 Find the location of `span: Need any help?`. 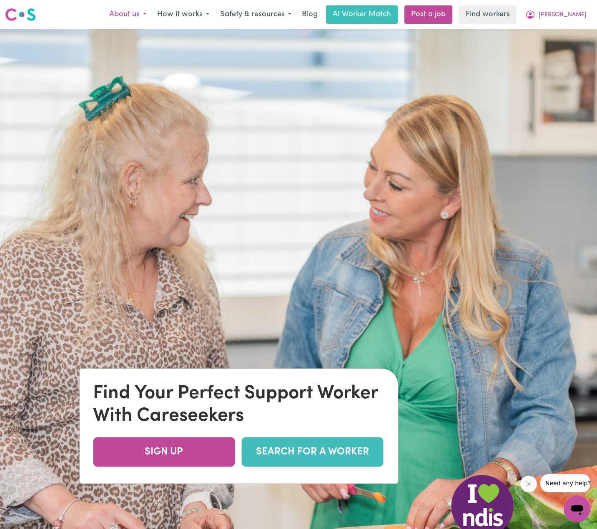

span: Need any help? is located at coordinates (28, 9).